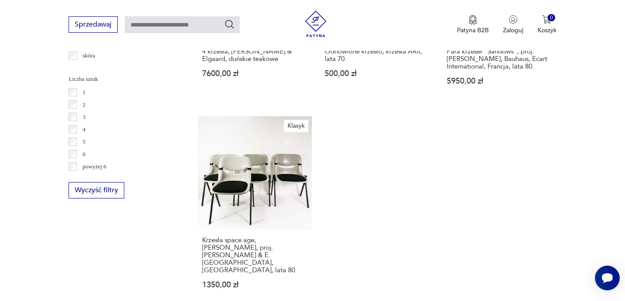  I want to click on p: Koszyk, so click(547, 30).